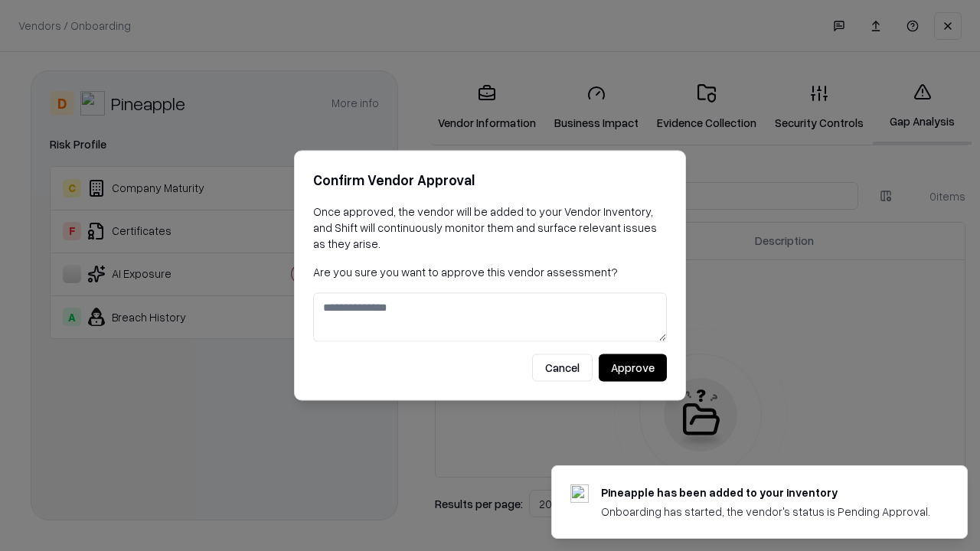 The image size is (980, 551). I want to click on button: Cancel, so click(562, 368).